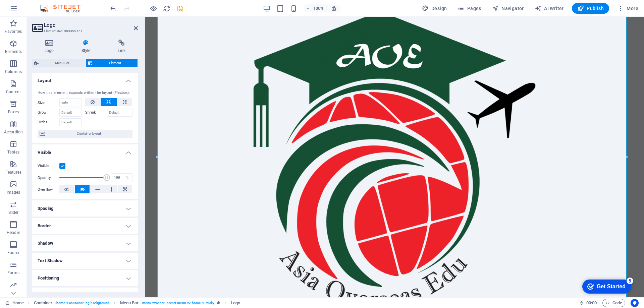 The width and height of the screenshot is (644, 308). Describe the element at coordinates (15, 303) in the screenshot. I see `a: Click to cancel selection. Double-click to open Pages` at that location.